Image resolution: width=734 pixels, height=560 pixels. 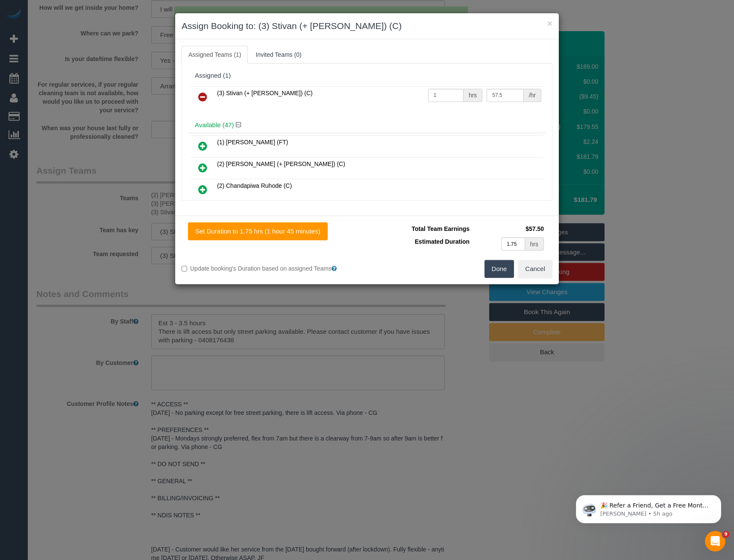 What do you see at coordinates (26, 32) in the screenshot?
I see `img: Profile image for Ellie` at bounding box center [26, 32].